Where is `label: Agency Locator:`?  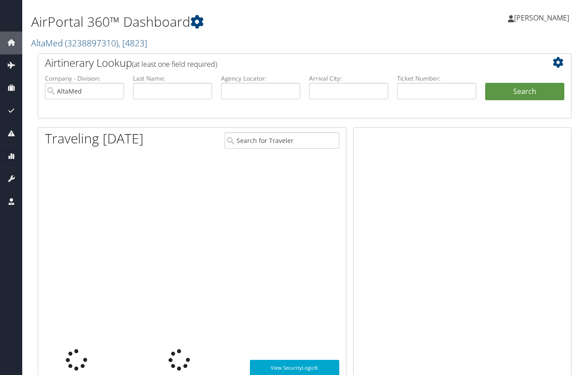 label: Agency Locator: is located at coordinates (261, 78).